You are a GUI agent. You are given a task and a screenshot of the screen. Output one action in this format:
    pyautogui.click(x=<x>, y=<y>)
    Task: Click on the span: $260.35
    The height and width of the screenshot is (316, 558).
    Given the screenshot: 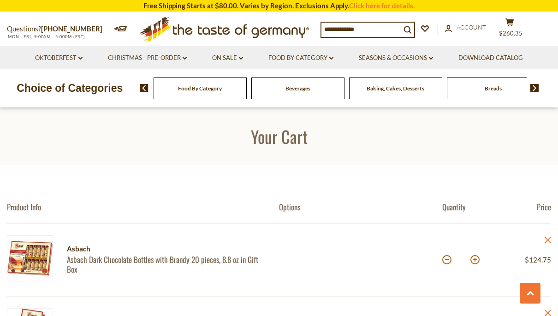 What is the action you would take?
    pyautogui.click(x=511, y=33)
    